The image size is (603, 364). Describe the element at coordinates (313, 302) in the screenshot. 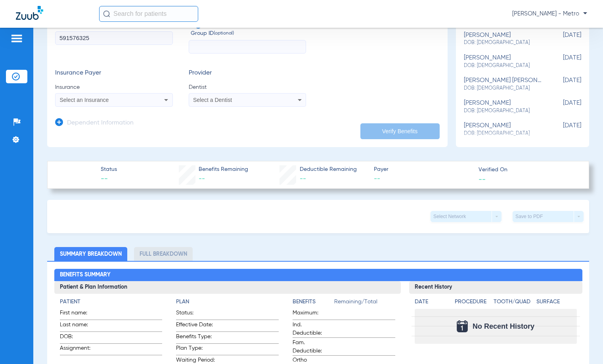

I see `h4: Benefits` at that location.